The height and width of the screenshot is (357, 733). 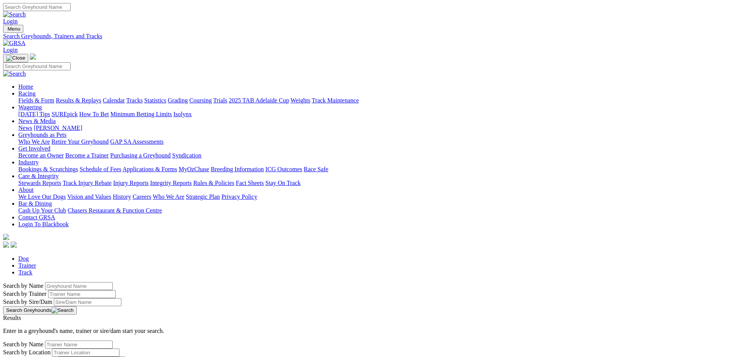 What do you see at coordinates (40, 183) in the screenshot?
I see `a: Stewards Reports` at bounding box center [40, 183].